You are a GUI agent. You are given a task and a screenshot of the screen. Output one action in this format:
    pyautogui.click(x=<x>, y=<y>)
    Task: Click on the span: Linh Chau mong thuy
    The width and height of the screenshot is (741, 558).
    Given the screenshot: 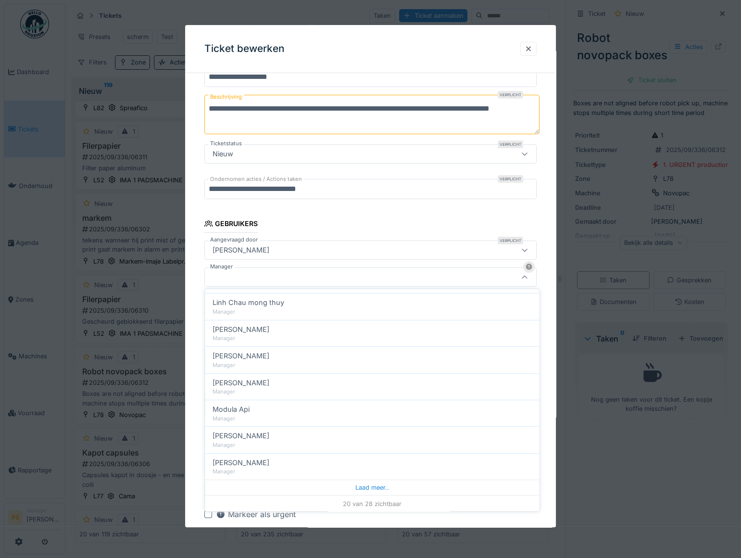 What is the action you would take?
    pyautogui.click(x=248, y=302)
    